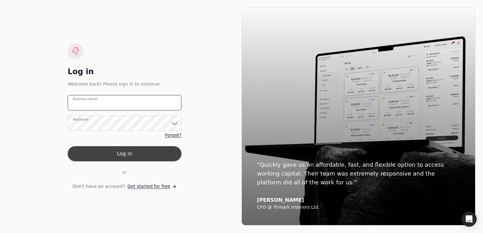 This screenshot has height=233, width=483. I want to click on span: Don't have an account?, so click(99, 187).